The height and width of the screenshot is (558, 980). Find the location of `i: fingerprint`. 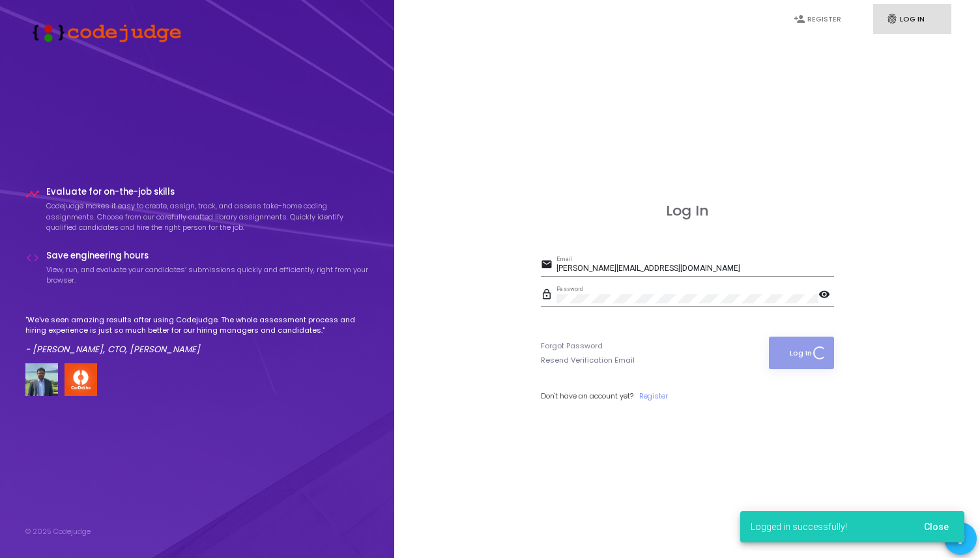

i: fingerprint is located at coordinates (891, 19).